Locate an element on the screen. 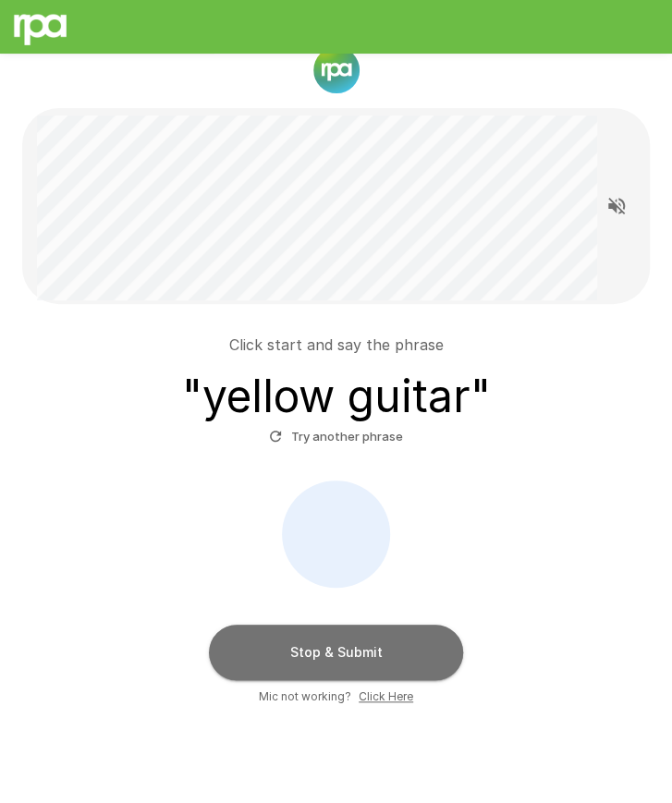 This screenshot has height=803, width=672. u: Click Here is located at coordinates (385, 696).